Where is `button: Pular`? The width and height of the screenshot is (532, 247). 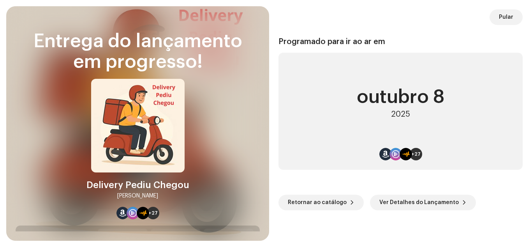
button: Pular is located at coordinates (506, 17).